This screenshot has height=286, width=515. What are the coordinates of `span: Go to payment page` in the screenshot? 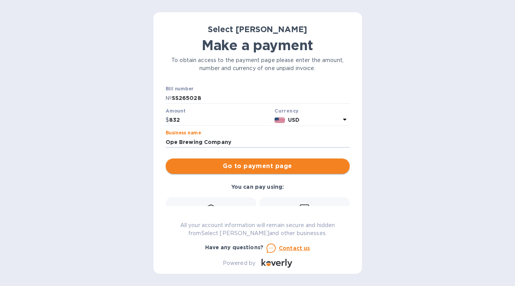 It's located at (258, 166).